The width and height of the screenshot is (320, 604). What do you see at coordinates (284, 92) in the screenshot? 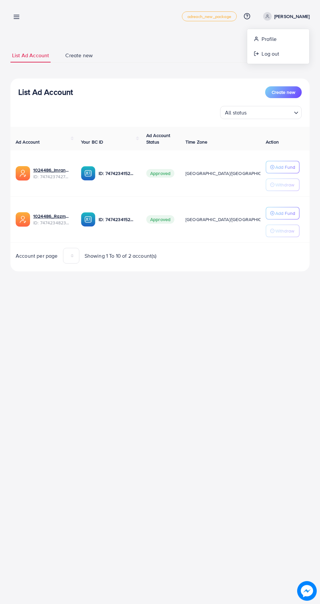
I see `button: Create new` at bounding box center [284, 92].